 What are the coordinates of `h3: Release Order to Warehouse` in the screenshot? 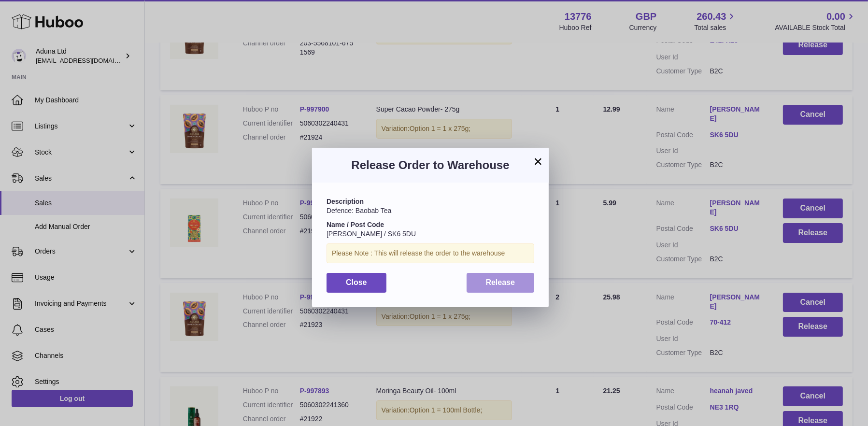 It's located at (430, 165).